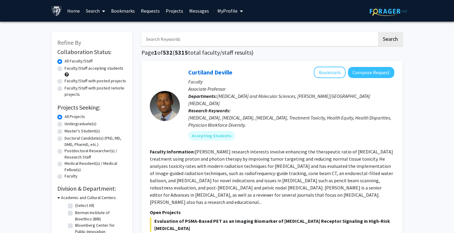 The width and height of the screenshot is (454, 233). What do you see at coordinates (95, 81) in the screenshot?
I see `label: Faculty/Staff with posted projects` at bounding box center [95, 81].